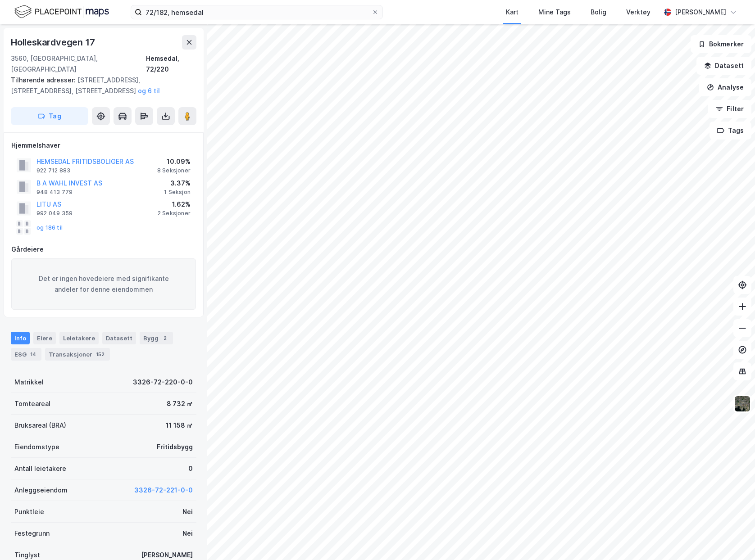  Describe the element at coordinates (50, 116) in the screenshot. I see `button: Tag` at that location.